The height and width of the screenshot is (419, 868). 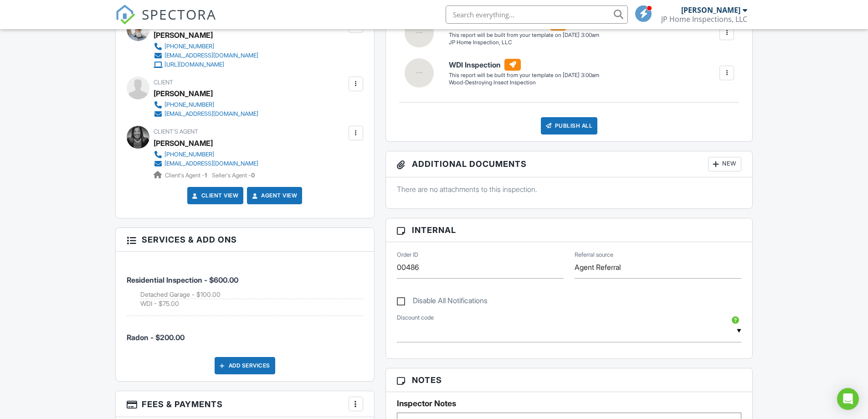 What do you see at coordinates (524, 65) in the screenshot?
I see `h6: WDI Inspection` at bounding box center [524, 65].